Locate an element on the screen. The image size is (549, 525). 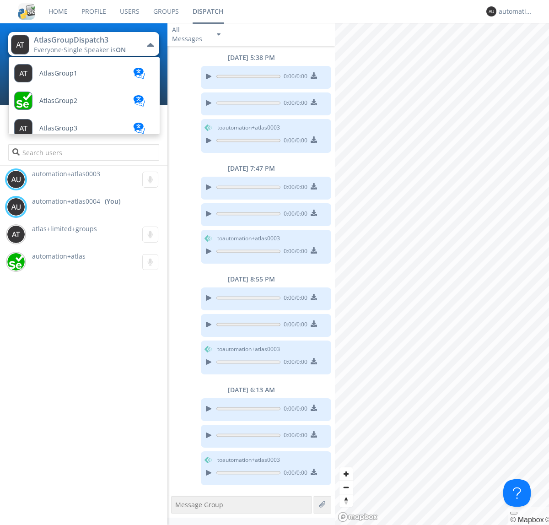
span: automation+atlas0003 is located at coordinates (66, 173).